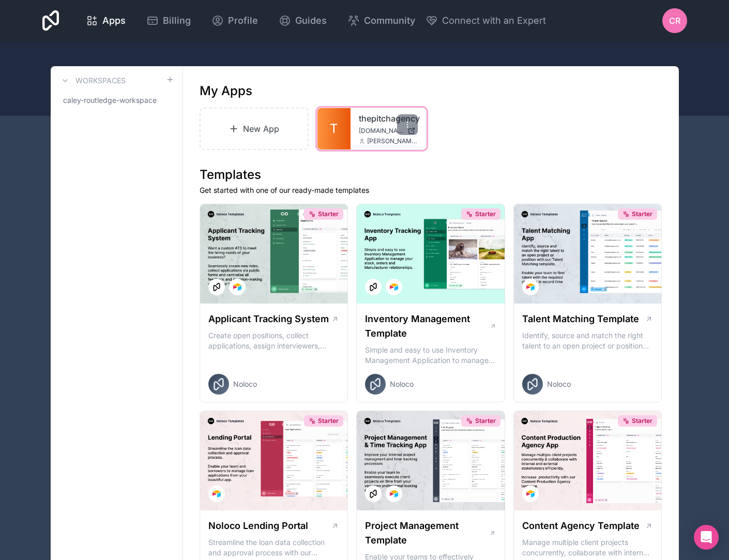  What do you see at coordinates (334, 129) in the screenshot?
I see `a: T` at bounding box center [334, 129].